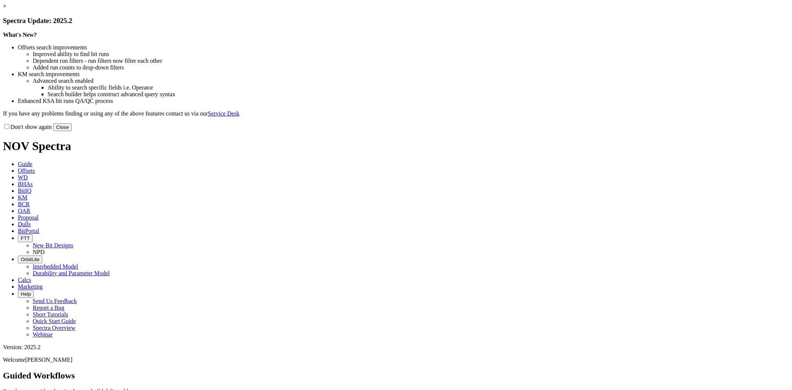  I want to click on span: Calcs, so click(25, 280).